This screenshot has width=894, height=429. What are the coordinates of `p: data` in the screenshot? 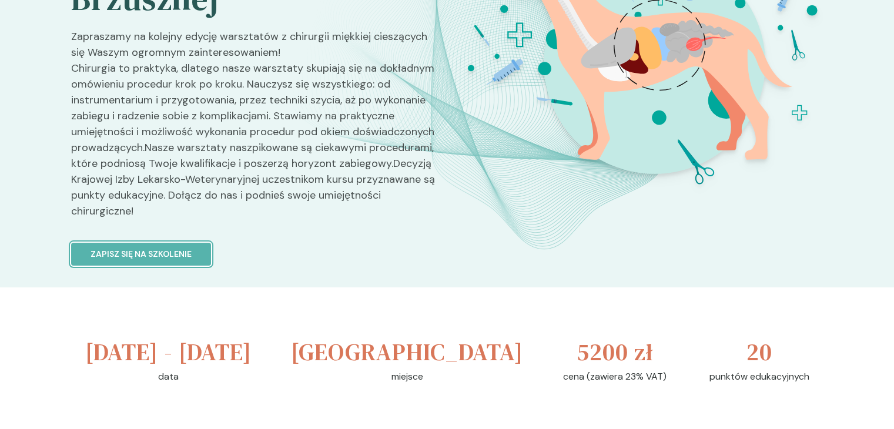 It's located at (168, 377).